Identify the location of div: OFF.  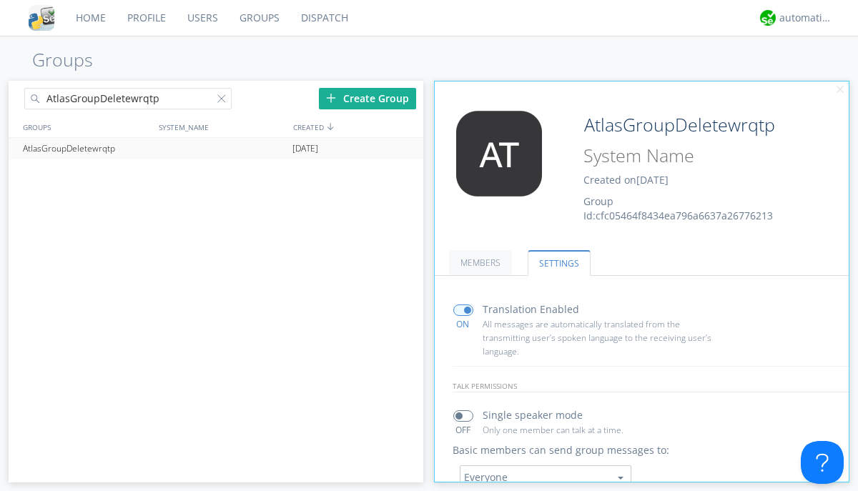
(462, 429).